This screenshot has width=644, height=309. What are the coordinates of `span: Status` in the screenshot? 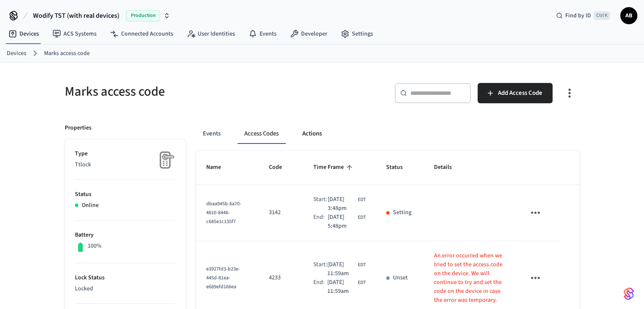 It's located at (400, 167).